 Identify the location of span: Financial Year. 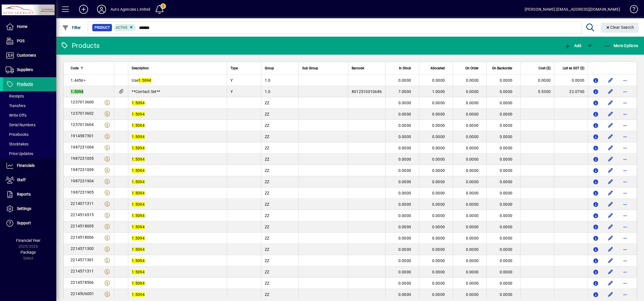
(28, 240).